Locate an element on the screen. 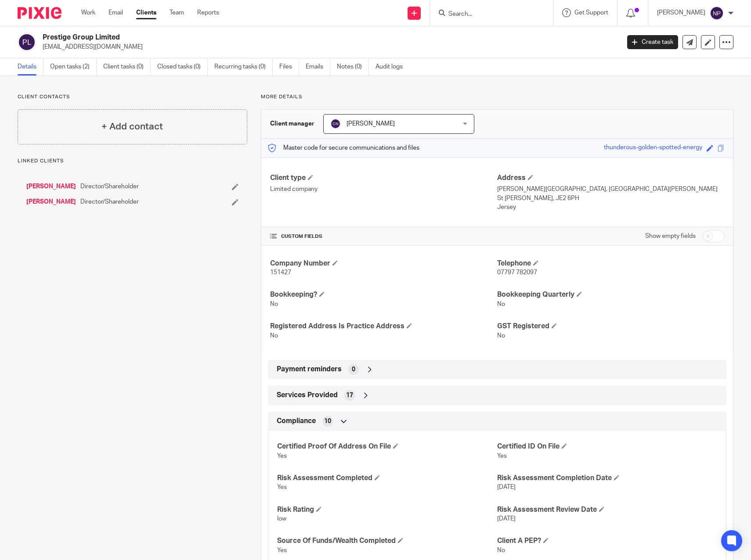 This screenshot has width=751, height=560. a: Details is located at coordinates (30, 66).